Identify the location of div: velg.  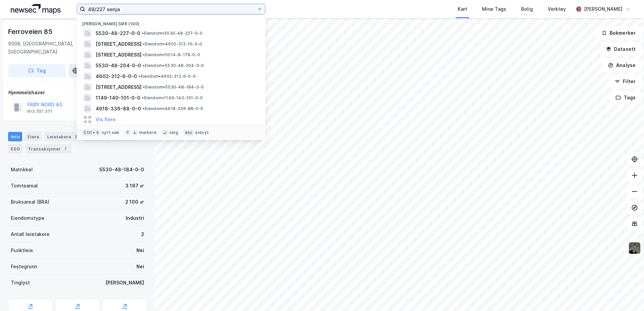
(174, 133).